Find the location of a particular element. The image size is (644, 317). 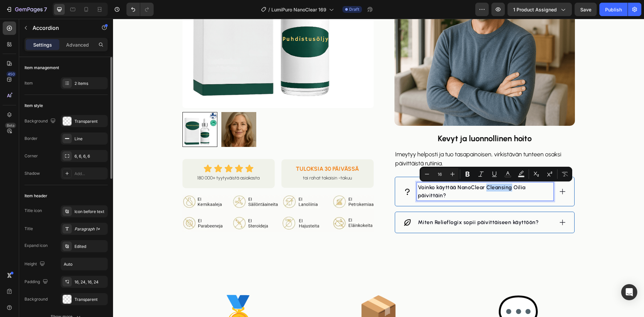

span: LumiPuro NanoClear 169 is located at coordinates (299, 9).